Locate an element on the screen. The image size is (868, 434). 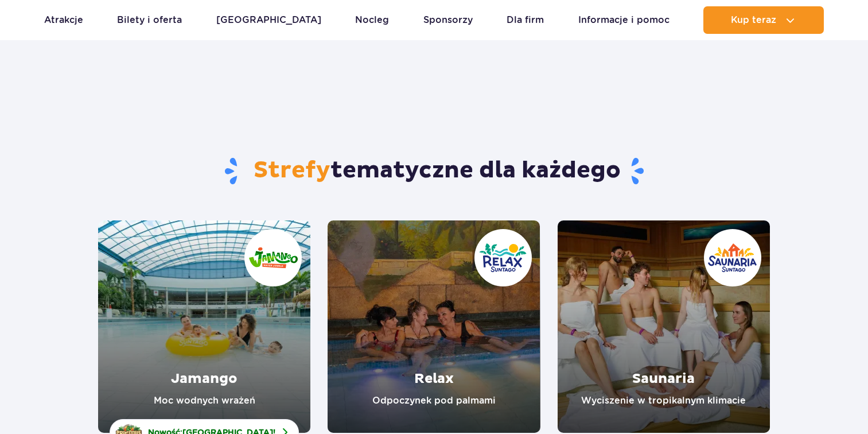
a: Sponsorzy is located at coordinates (448, 20).